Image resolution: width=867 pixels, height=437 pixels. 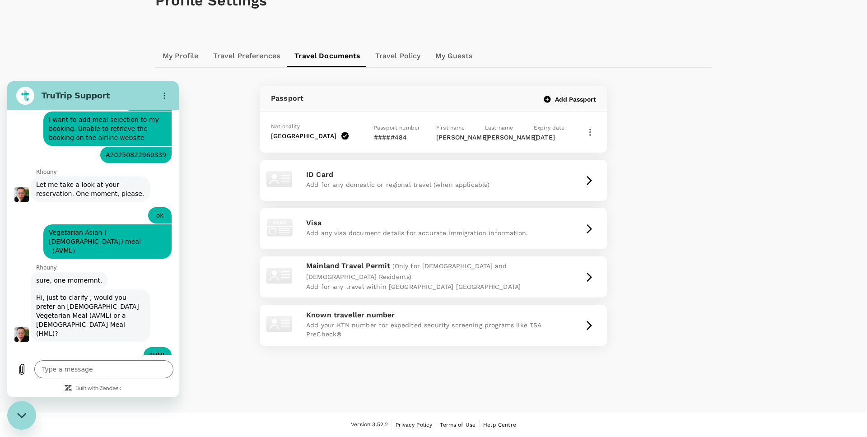 What do you see at coordinates (458, 425) in the screenshot?
I see `a: Terms of Use` at bounding box center [458, 425].